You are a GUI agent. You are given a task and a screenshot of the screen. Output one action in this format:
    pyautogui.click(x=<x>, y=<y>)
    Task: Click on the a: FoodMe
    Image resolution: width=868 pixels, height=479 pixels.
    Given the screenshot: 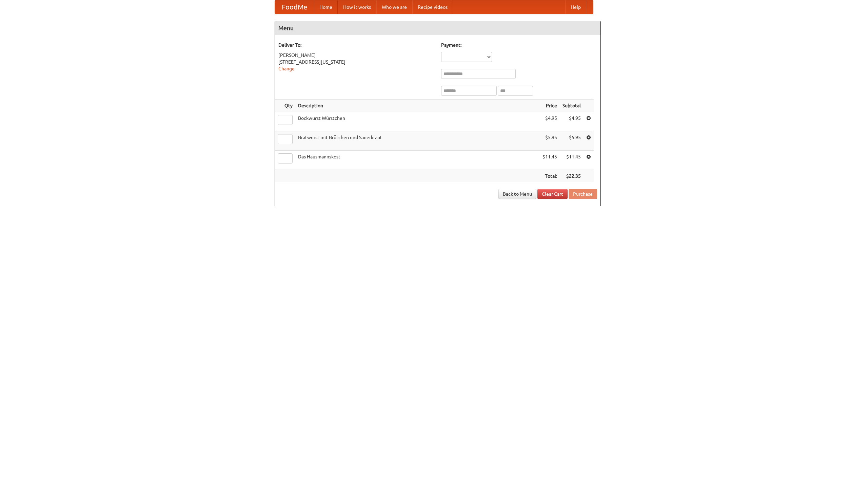 What is the action you would take?
    pyautogui.click(x=295, y=7)
    